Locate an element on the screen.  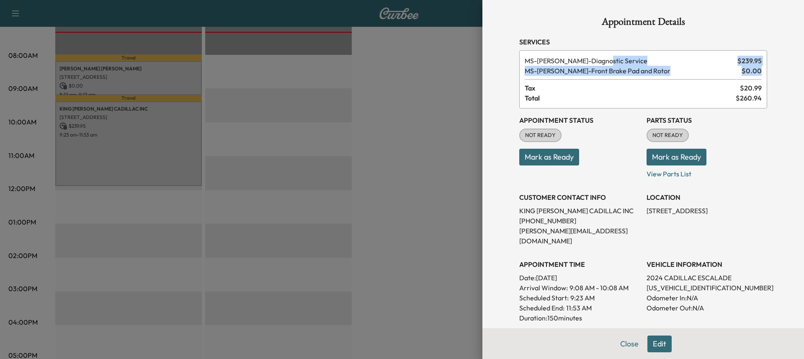
p: Odometer In: N/A is located at coordinates (707, 298).